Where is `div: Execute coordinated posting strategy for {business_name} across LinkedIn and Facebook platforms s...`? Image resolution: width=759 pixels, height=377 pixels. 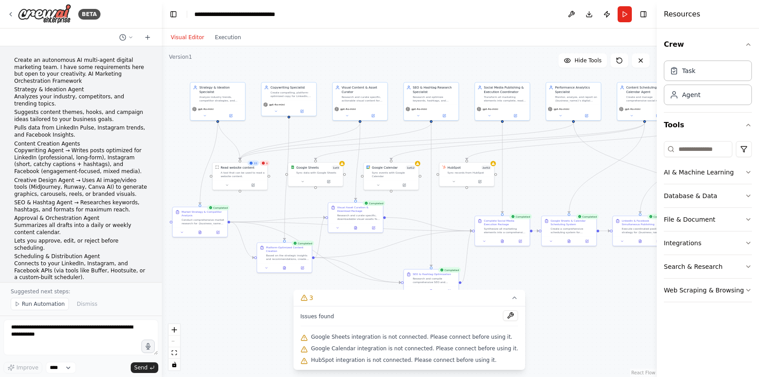
div: Execute coordinated posting strategy for {business_name} across LinkedIn and Facebook platforms s... is located at coordinates (643, 230).